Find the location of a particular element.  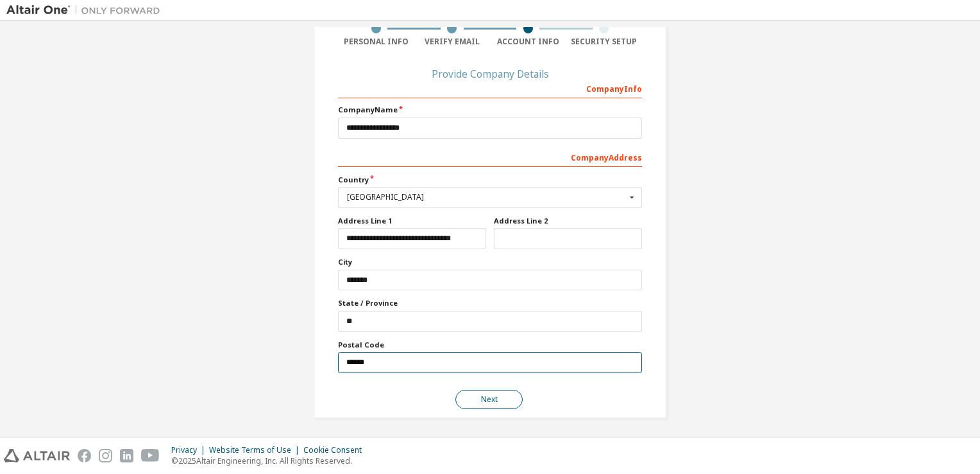

div: Website Terms of Use is located at coordinates (256, 450).